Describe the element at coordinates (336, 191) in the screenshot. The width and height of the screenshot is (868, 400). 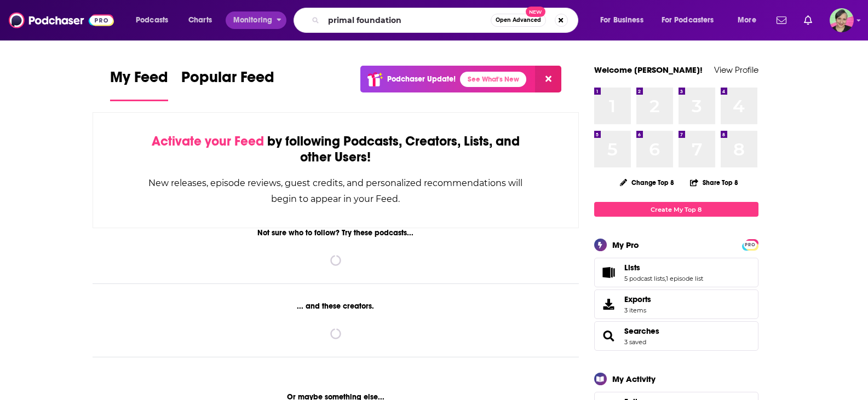
I see `div: New releases, episode reviews, guest credits, and personalized recommendations will begin to appe...` at that location.